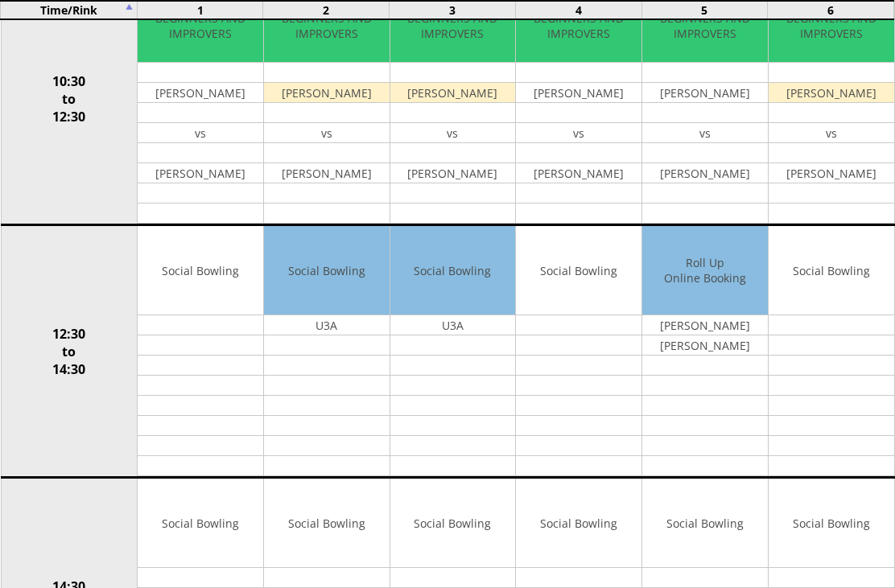 This screenshot has width=895, height=588. I want to click on td: 3, so click(453, 9).